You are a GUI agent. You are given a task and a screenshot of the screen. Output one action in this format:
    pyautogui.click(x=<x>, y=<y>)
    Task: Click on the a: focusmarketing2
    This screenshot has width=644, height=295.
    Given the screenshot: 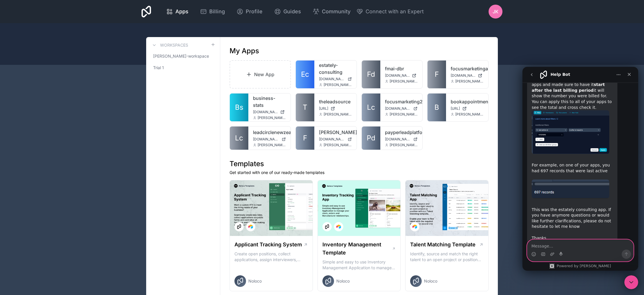 What is the action you would take?
    pyautogui.click(x=402, y=101)
    